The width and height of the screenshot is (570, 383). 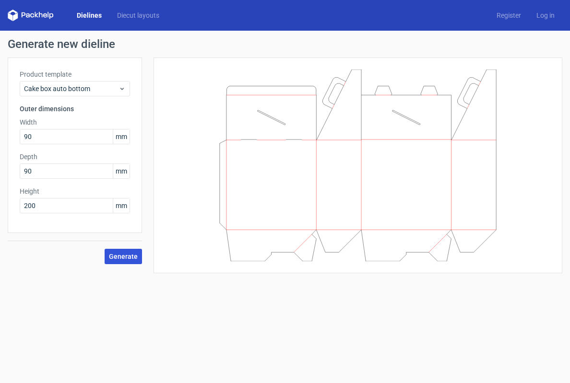 What do you see at coordinates (89, 15) in the screenshot?
I see `a: Dielines` at bounding box center [89, 15].